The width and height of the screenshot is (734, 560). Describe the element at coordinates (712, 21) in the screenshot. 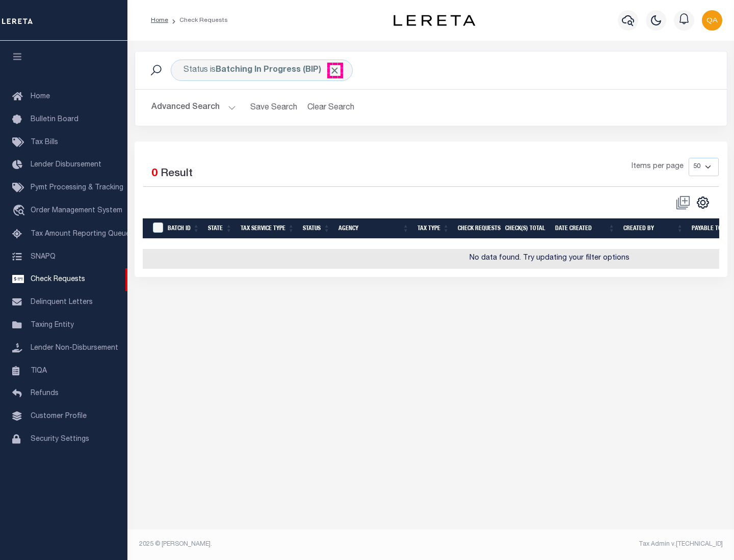

I see `img: svg+xml;base64,PHN2ZyB4bWxucz0iaHR0cDovL3d3dy53My5vcmcvMjAwMC9zdmciIHBvaW50ZXItZXZlbnRzPSJub25lIi...` at that location.